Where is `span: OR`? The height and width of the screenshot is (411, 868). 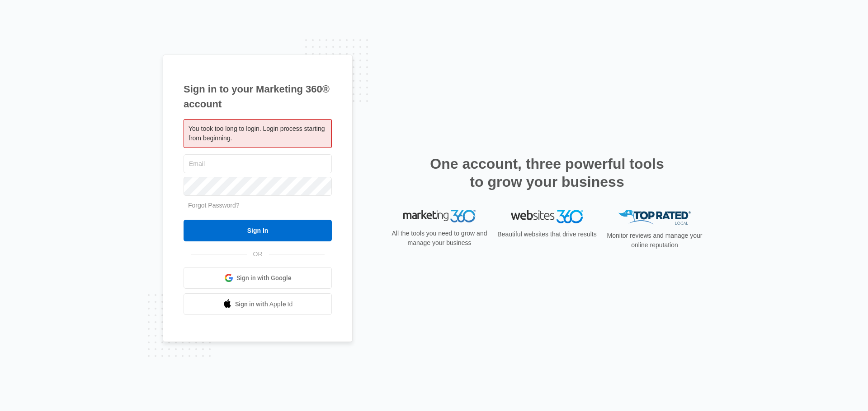
span: OR is located at coordinates (257, 254).